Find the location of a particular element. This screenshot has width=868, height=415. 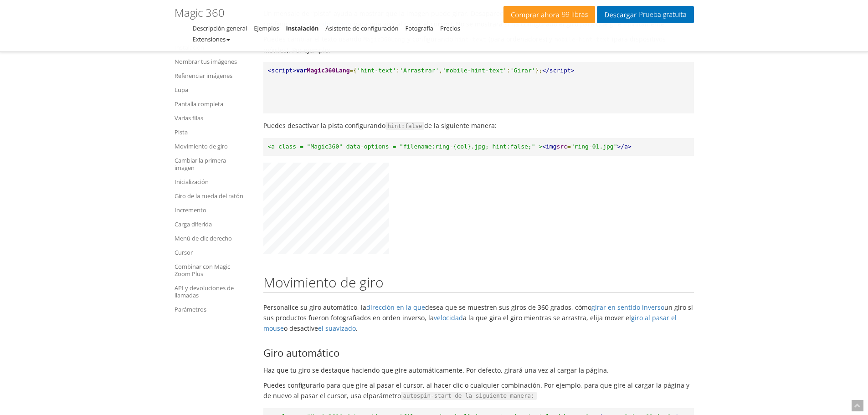

a: Varias filas is located at coordinates (213, 118).